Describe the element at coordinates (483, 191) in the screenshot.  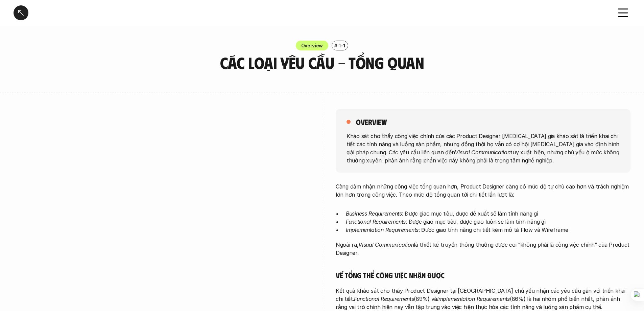
I see `p: Càng đảm nhận những công việc tổng quan hơn, Product Designer càng có mức độ tự chủ cao hơn và tr...` at that location.